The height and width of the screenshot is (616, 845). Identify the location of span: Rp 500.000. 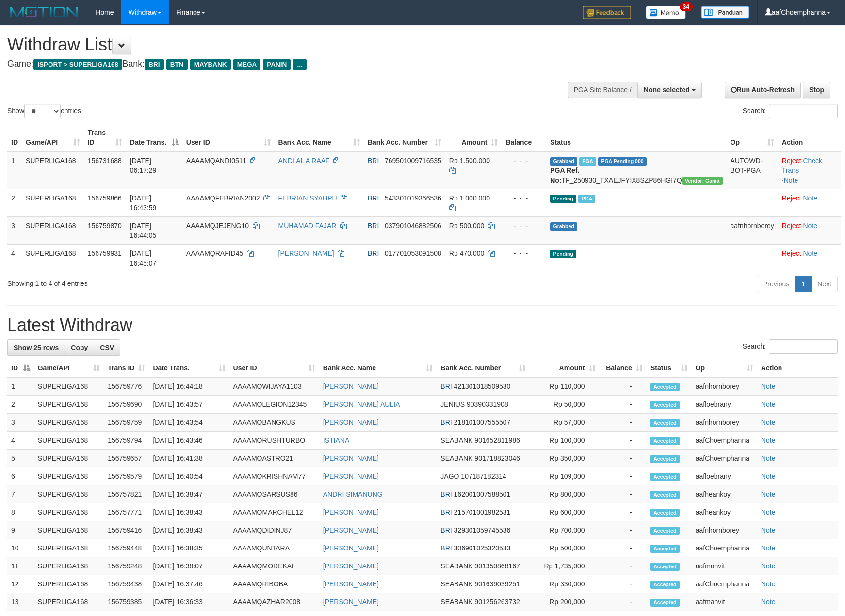
(466, 226).